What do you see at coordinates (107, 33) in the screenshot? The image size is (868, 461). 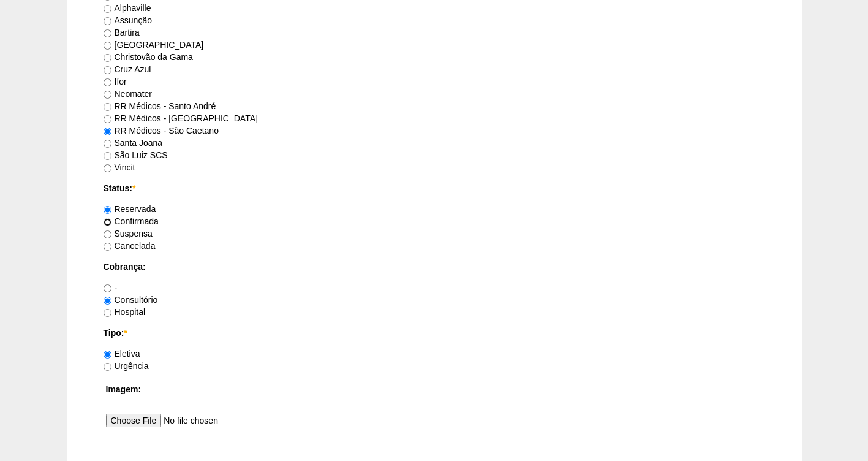 I see `input: Bartira` at bounding box center [107, 33].